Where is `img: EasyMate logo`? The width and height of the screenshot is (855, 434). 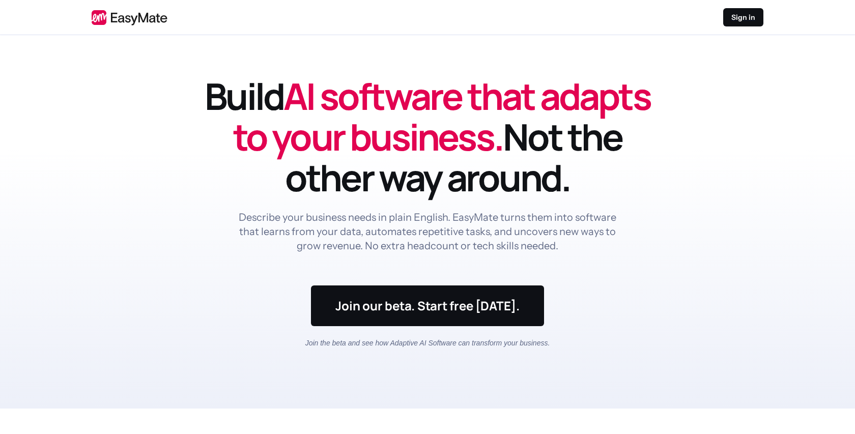
img: EasyMate logo is located at coordinates (129, 17).